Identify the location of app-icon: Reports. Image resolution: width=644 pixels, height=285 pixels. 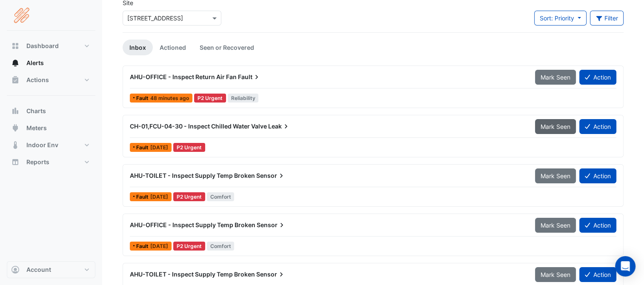
(15, 162).